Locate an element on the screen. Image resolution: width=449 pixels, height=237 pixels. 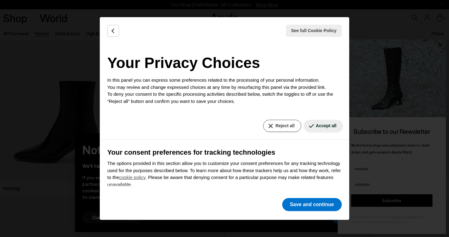
h3: Your consent preferences for tracking technologies is located at coordinates (225, 152).